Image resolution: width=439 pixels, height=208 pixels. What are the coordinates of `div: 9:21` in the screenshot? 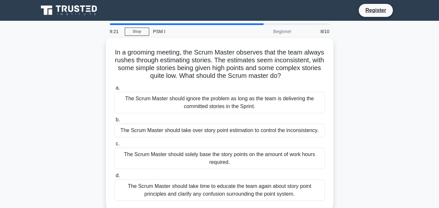 It's located at (115, 32).